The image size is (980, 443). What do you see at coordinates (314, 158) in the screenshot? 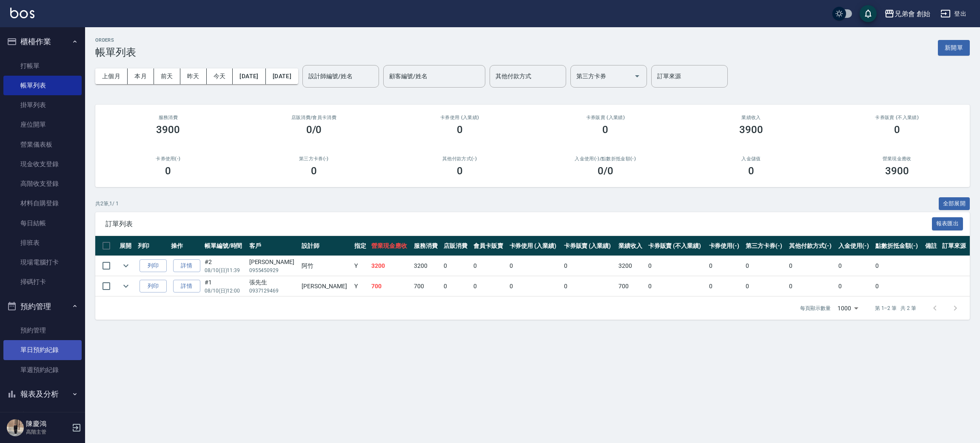
I see `h2: 第三方卡券(-)` at bounding box center [314, 158].